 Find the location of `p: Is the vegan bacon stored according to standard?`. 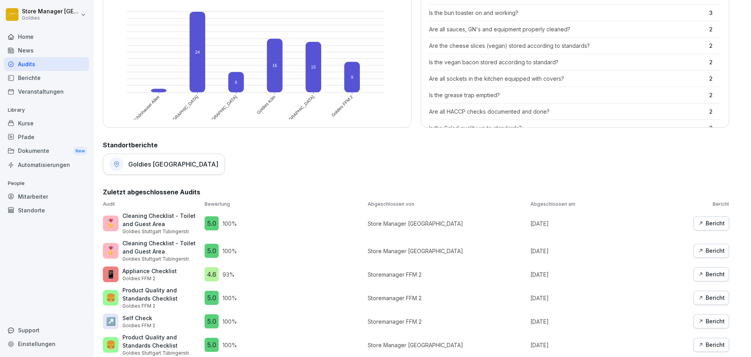

p: Is the vegan bacon stored according to standard? is located at coordinates (568, 62).